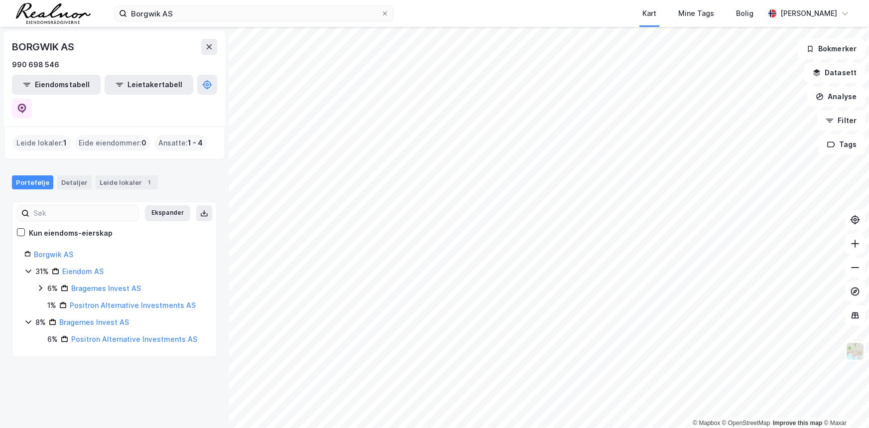  Describe the element at coordinates (707, 423) in the screenshot. I see `a: Mapbox` at that location.